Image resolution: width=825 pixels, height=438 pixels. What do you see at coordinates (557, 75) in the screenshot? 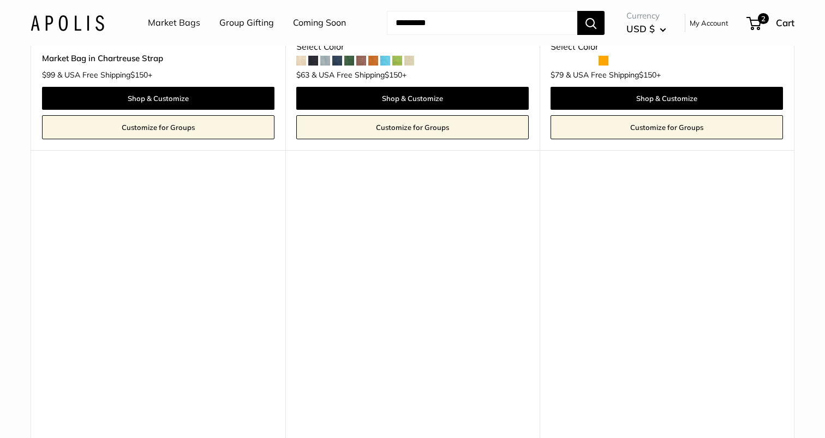
I see `span: $79` at bounding box center [557, 75].